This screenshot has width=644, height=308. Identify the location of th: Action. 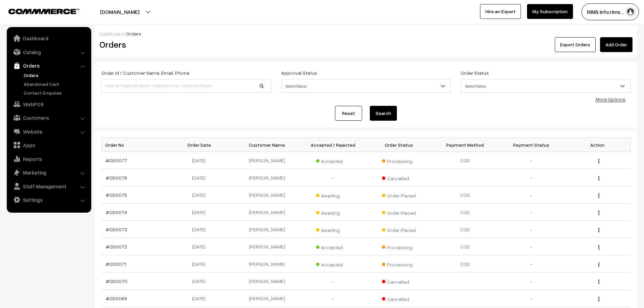
(597, 145).